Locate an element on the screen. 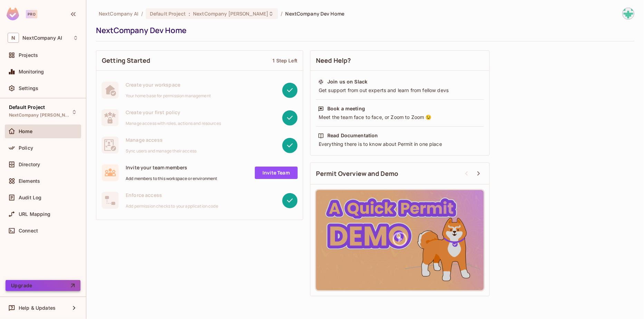 This screenshot has width=644, height=319. span: Permit Overview and Demo is located at coordinates (357, 174).